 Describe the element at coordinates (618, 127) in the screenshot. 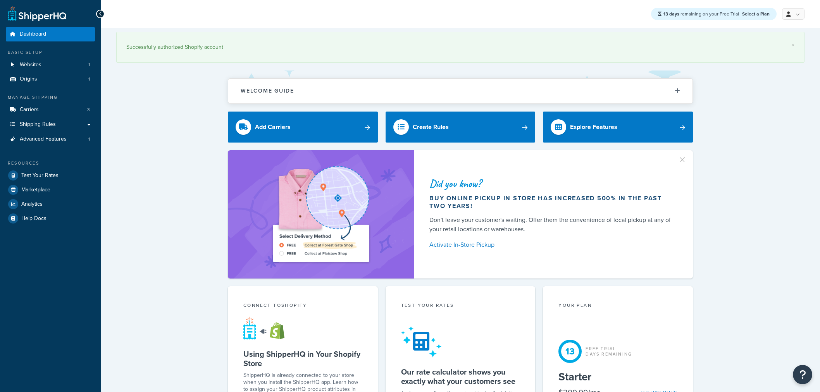

I see `a: Explore Features` at that location.